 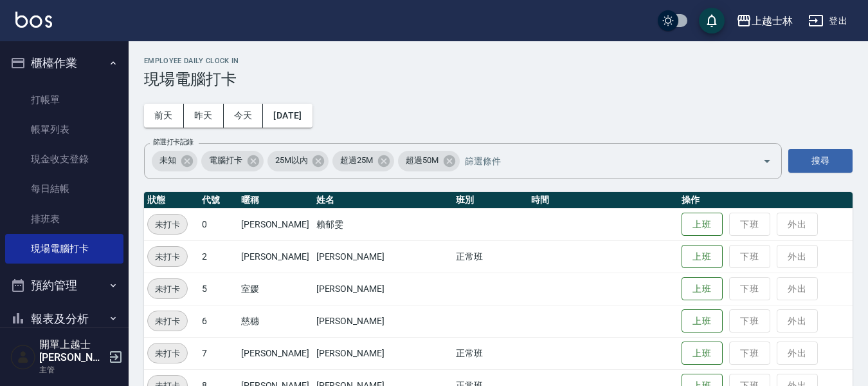 What do you see at coordinates (291, 160) in the screenshot?
I see `span: 25M以內` at bounding box center [291, 160].